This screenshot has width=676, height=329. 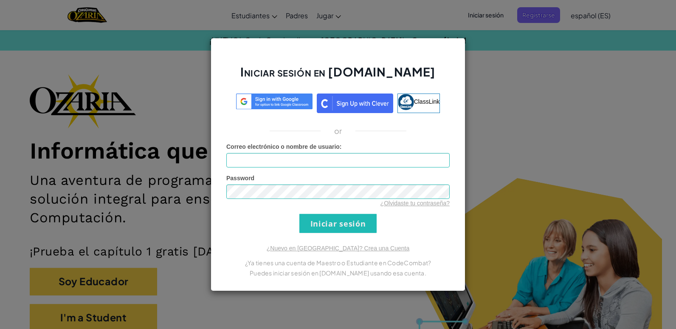 I want to click on span: Correo electrónico o nombre de usuario, so click(x=283, y=147).